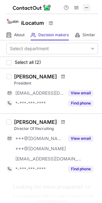 Image resolution: width=102 pixels, height=203 pixels. Describe the element at coordinates (32, 23) in the screenshot. I see `h1: iLocatum` at that location.